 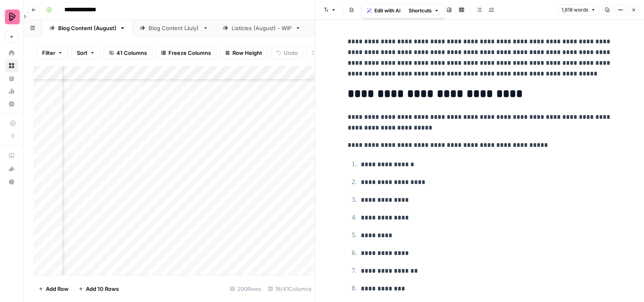 I want to click on a: AirOps Academy, so click(x=12, y=155).